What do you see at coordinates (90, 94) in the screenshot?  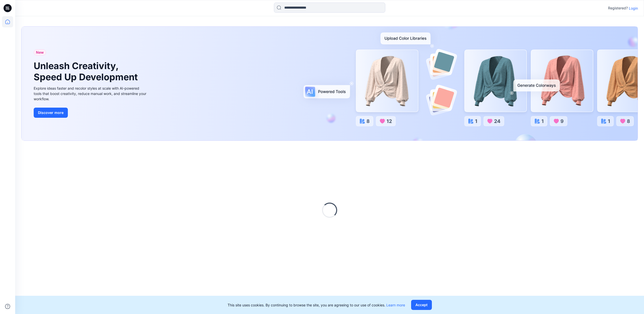 I see `div: Explore ideas faster and recolor styles at scale with AI-powered tools that boost creativity, red...` at bounding box center [90, 94].